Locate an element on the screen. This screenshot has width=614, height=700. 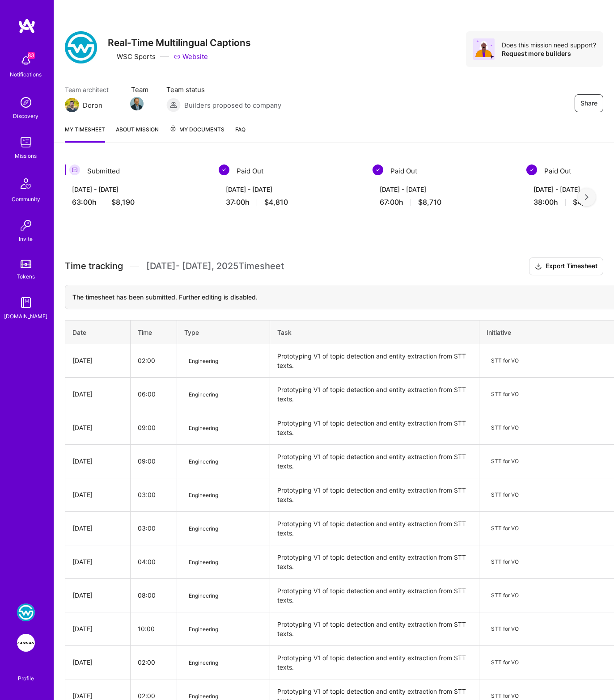
td: 08:00 is located at coordinates (154, 595).